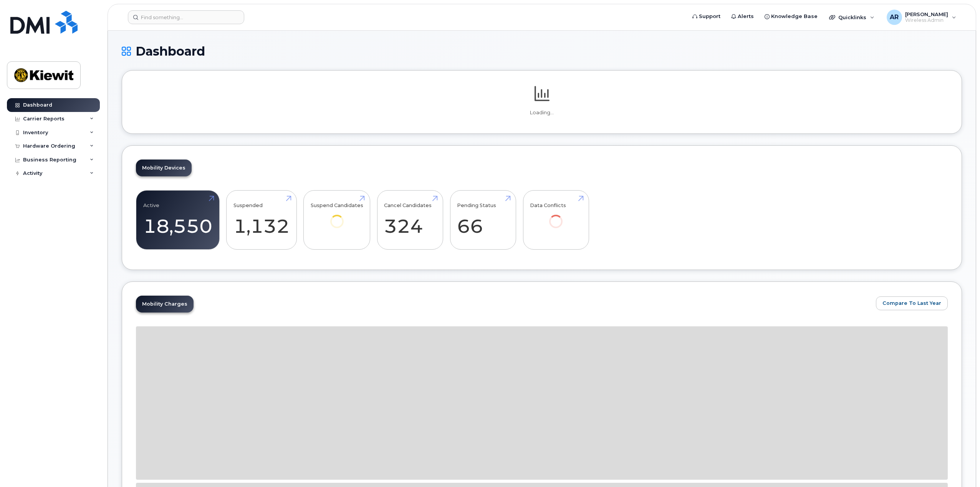 This screenshot has height=487, width=980. Describe the element at coordinates (262, 220) in the screenshot. I see `a: Suspended 1,132` at that location.